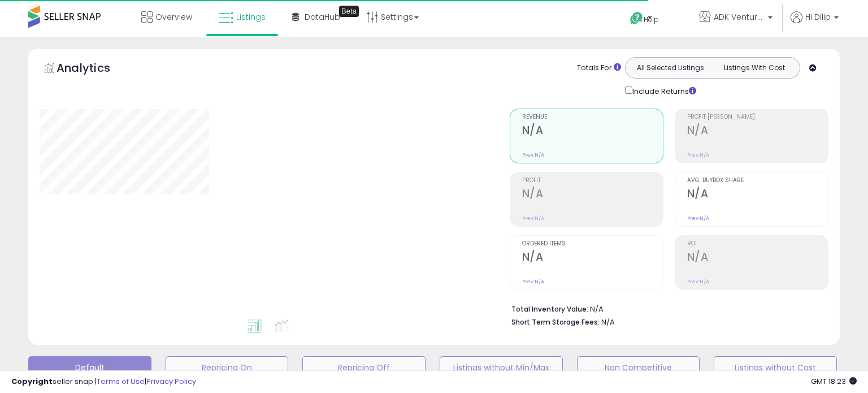 The width and height of the screenshot is (868, 393). Describe the element at coordinates (104, 381) in the screenshot. I see `div: seller snap | |` at that location.